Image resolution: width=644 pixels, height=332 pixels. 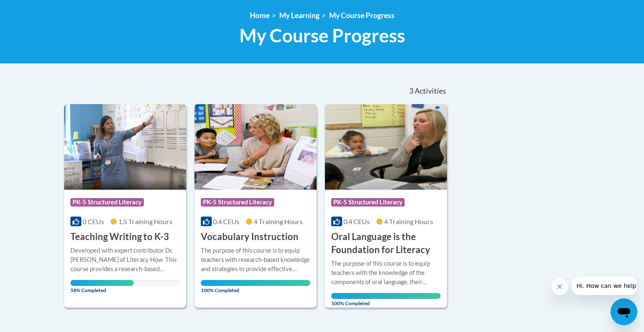 I want to click on a: My Learning, so click(x=299, y=15).